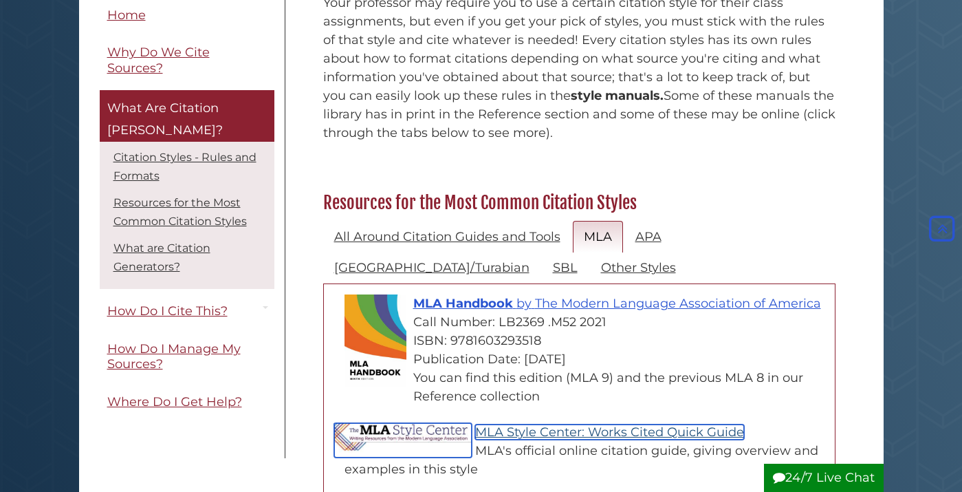  What do you see at coordinates (403, 440) in the screenshot?
I see `img: Logo - Text in black and maroon lettering against a white background with a colorful square desig...` at bounding box center [403, 440].